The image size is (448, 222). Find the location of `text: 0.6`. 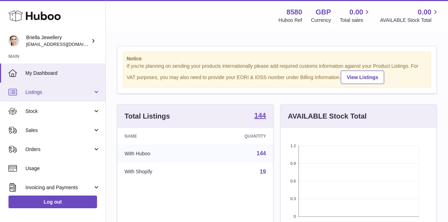

text: 0.6 is located at coordinates (293, 181).